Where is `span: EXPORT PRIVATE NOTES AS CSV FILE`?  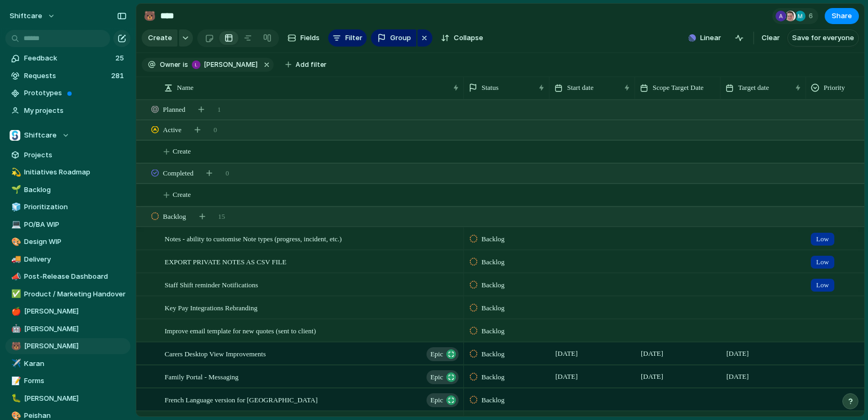
span: EXPORT PRIVATE NOTES AS CSV FILE is located at coordinates (225, 261).